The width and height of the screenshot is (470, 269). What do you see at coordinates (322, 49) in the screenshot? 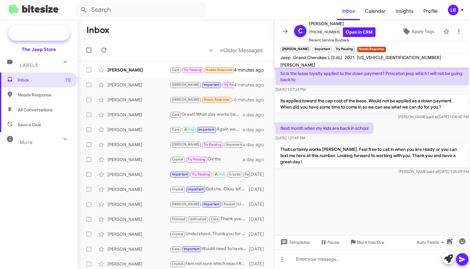
I see `small: Important` at bounding box center [322, 49].